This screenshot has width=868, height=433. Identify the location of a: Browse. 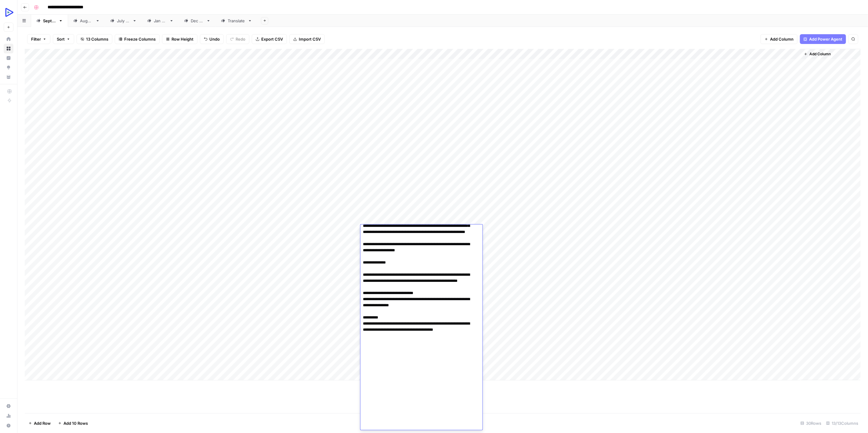
(9, 49).